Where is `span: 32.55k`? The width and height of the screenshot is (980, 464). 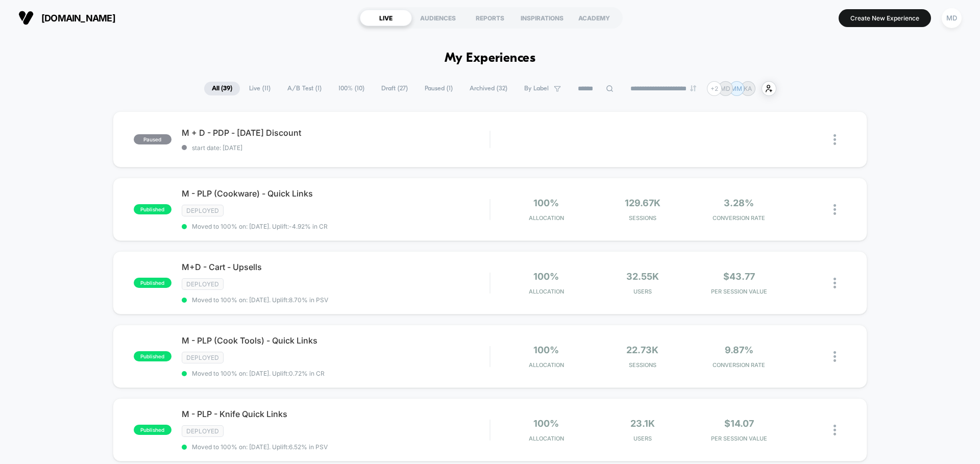
span: 32.55k is located at coordinates (643, 276).